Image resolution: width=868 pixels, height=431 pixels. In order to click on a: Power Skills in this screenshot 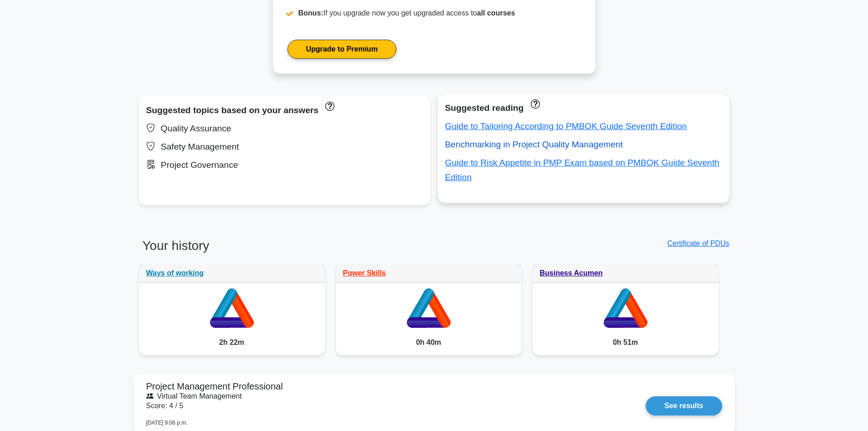, I will do `click(365, 273)`.